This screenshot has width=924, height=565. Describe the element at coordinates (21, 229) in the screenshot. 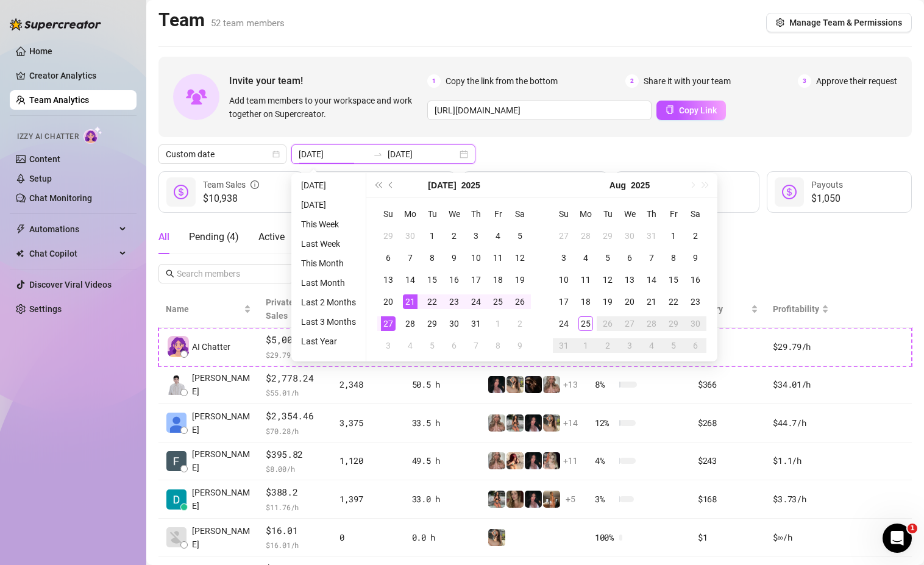

I see `span: thunderbolt` at that location.